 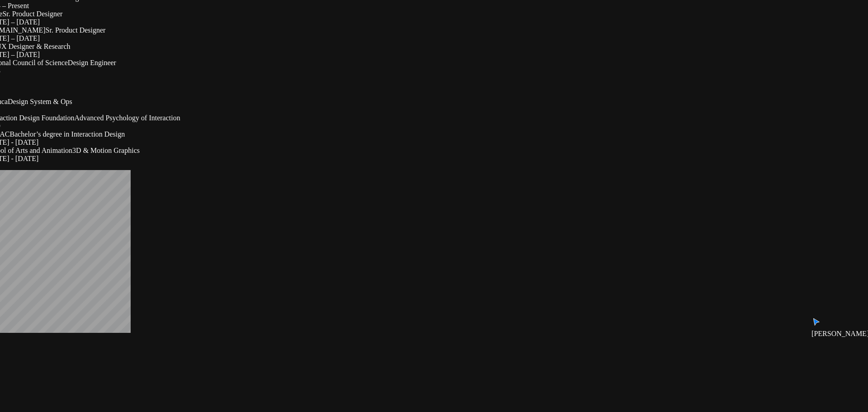 What do you see at coordinates (106, 150) in the screenshot?
I see `span: 3D & Motion Graphics` at bounding box center [106, 150].